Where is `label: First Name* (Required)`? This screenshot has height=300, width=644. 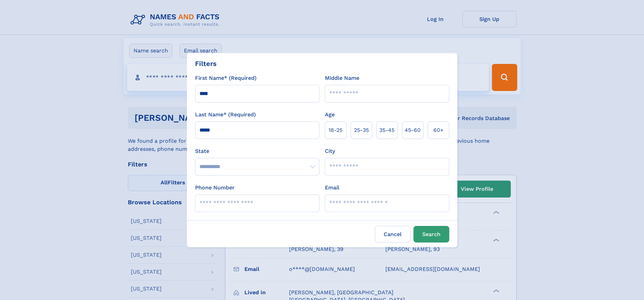
label: First Name* (Required) is located at coordinates (226, 78).